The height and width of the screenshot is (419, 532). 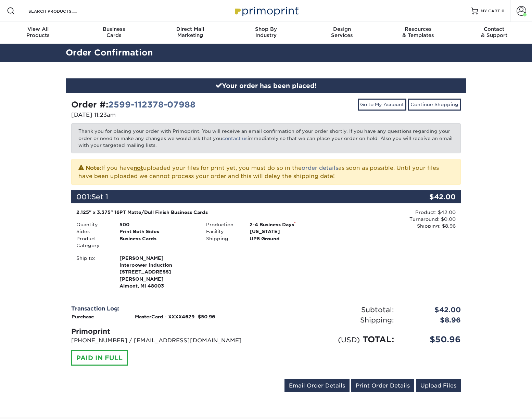 I want to click on a: Upload Files, so click(x=438, y=386).